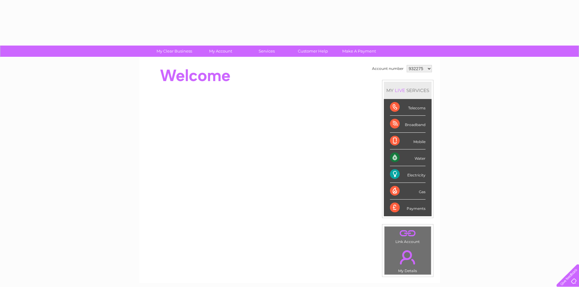  I want to click on div: Payments, so click(408, 208).